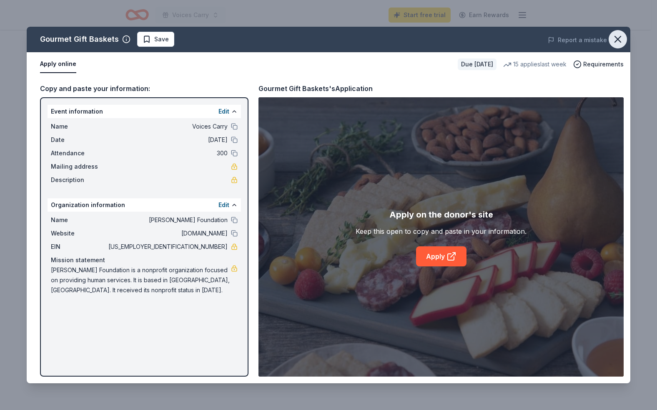  I want to click on span: Mailing address, so click(79, 166).